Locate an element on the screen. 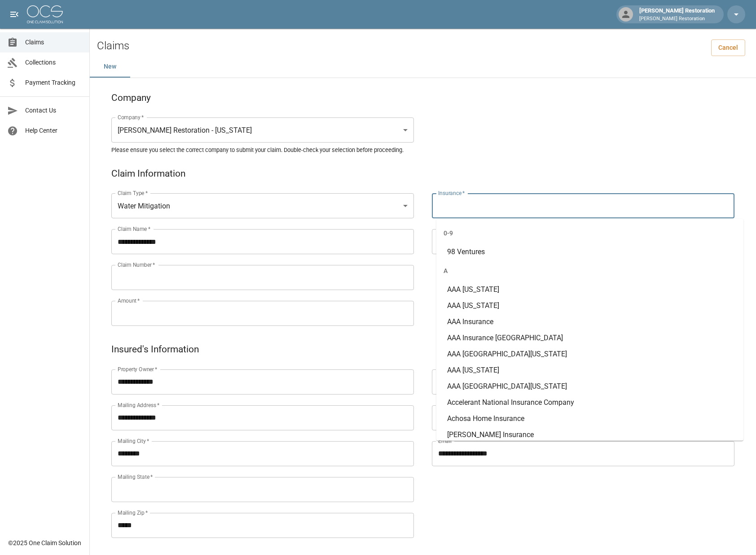 The width and height of the screenshot is (756, 555). h2: Claims is located at coordinates (113, 46).